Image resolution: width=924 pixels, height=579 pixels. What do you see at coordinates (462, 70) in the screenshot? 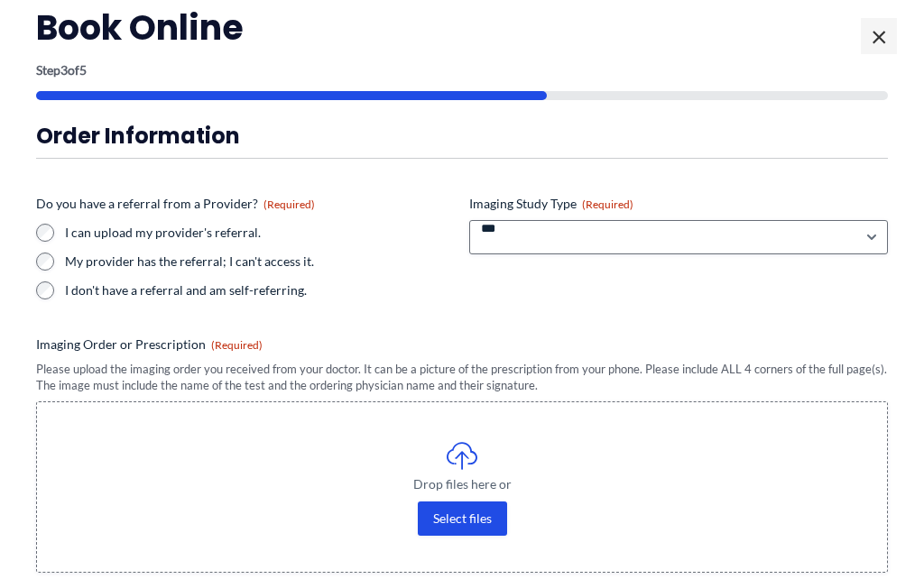
I see `p: Step of` at bounding box center [462, 70].